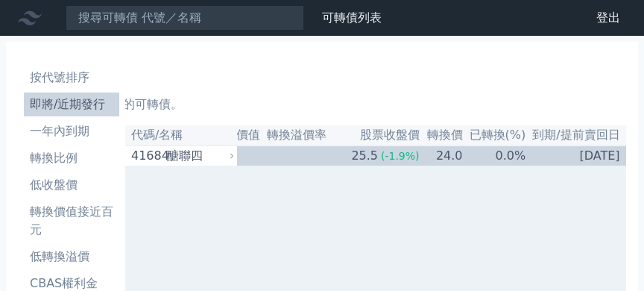 Image resolution: width=644 pixels, height=291 pixels. I want to click on th: 股票收盤價, so click(374, 135).